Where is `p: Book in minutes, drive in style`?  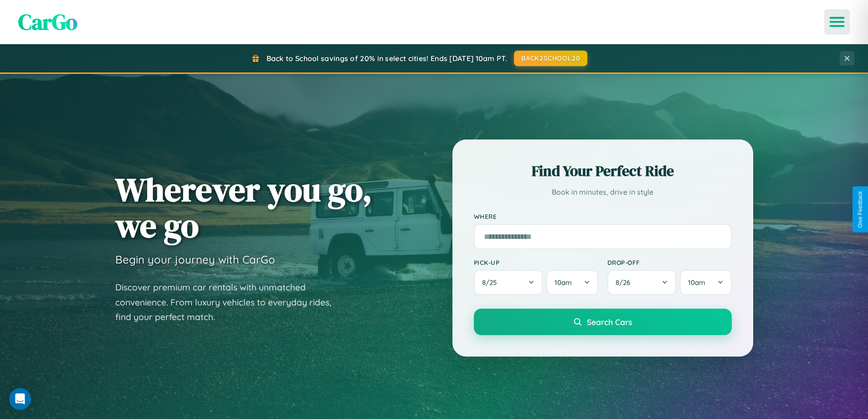
p: Book in minutes, drive in style is located at coordinates (603, 192).